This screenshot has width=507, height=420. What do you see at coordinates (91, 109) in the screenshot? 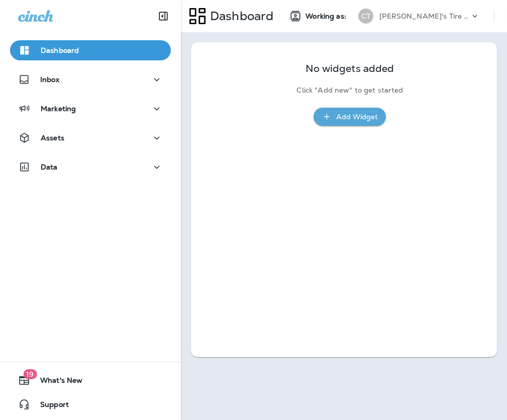
I see `button: Marketing` at bounding box center [91, 109].